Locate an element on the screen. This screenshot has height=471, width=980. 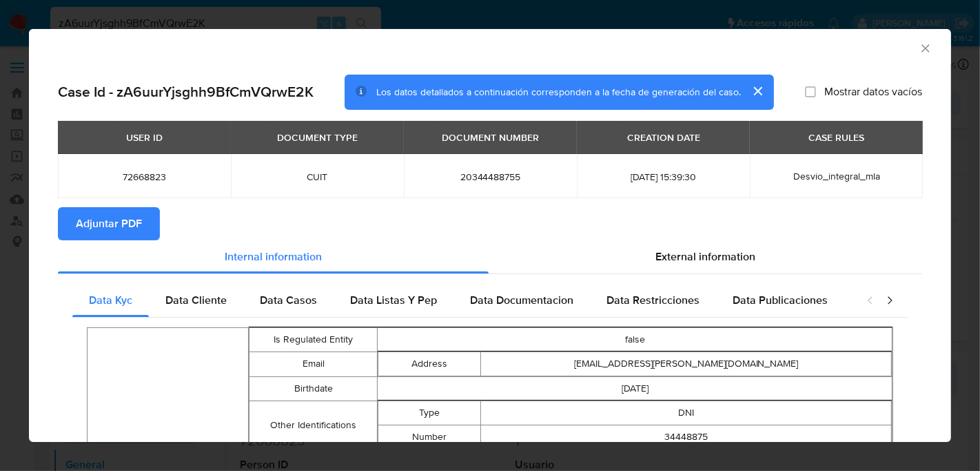
td: false is located at coordinates (635, 339).